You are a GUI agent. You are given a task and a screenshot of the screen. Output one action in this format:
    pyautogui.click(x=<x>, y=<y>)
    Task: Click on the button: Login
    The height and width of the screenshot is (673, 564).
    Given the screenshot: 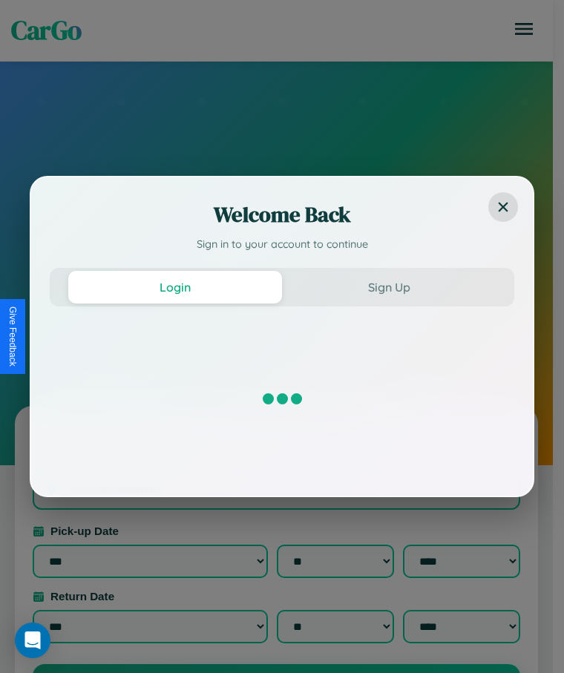 What is the action you would take?
    pyautogui.click(x=175, y=287)
    